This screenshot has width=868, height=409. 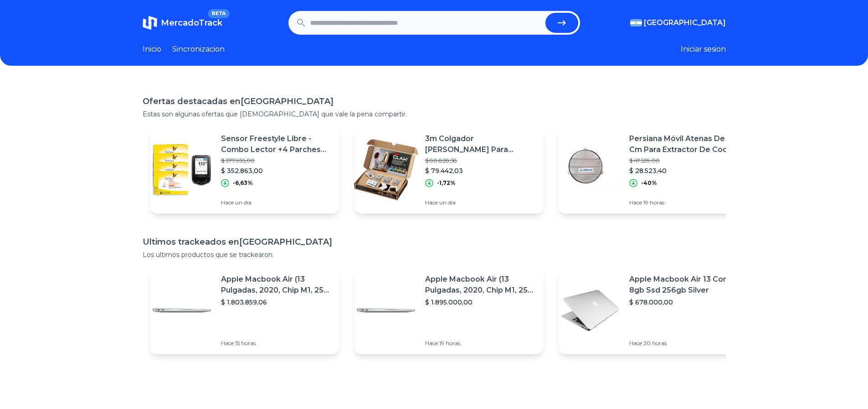 What do you see at coordinates (481, 302) in the screenshot?
I see `p: $ 1.895.000,00` at bounding box center [481, 302].